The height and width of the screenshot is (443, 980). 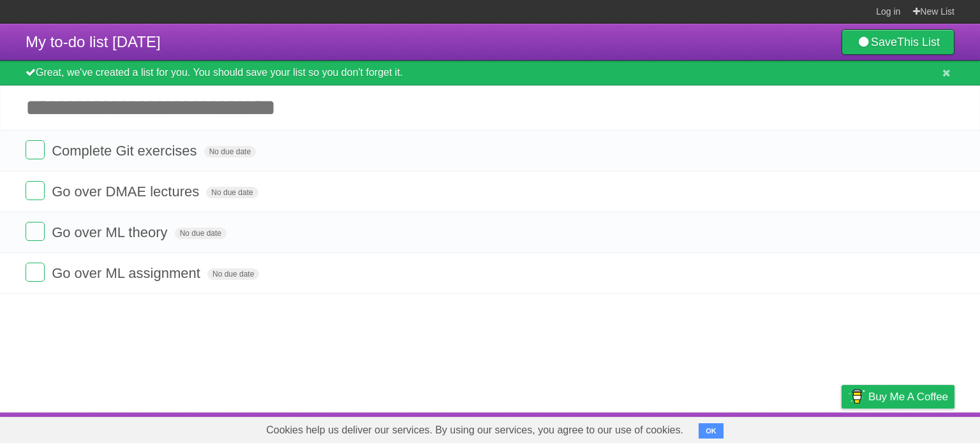 What do you see at coordinates (918, 42) in the screenshot?
I see `b: This List` at bounding box center [918, 42].